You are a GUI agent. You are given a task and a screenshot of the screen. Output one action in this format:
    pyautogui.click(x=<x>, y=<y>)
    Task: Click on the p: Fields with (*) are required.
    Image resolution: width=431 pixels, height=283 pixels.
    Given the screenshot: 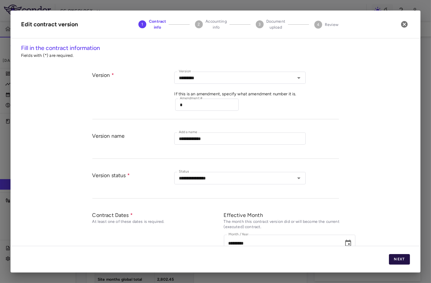 What is the action you would take?
    pyautogui.click(x=215, y=56)
    